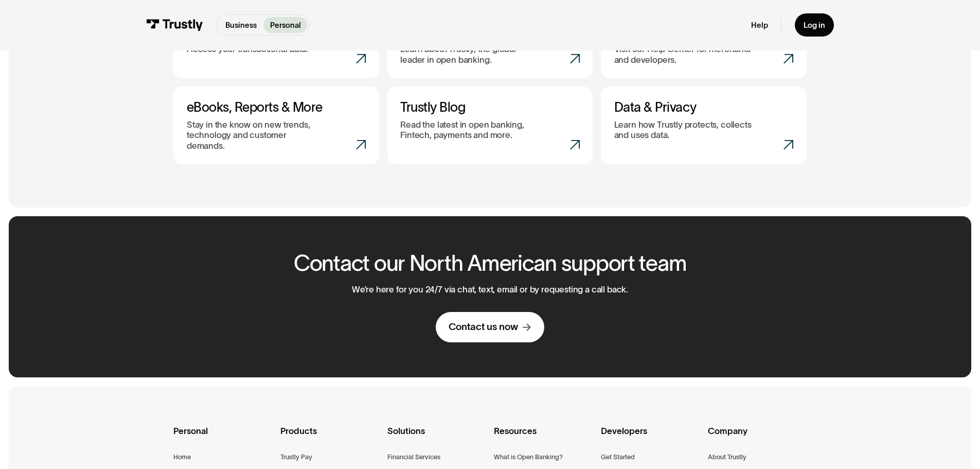 Image resolution: width=980 pixels, height=469 pixels. What do you see at coordinates (296, 457) in the screenshot?
I see `a: Trustly Pay` at bounding box center [296, 457].